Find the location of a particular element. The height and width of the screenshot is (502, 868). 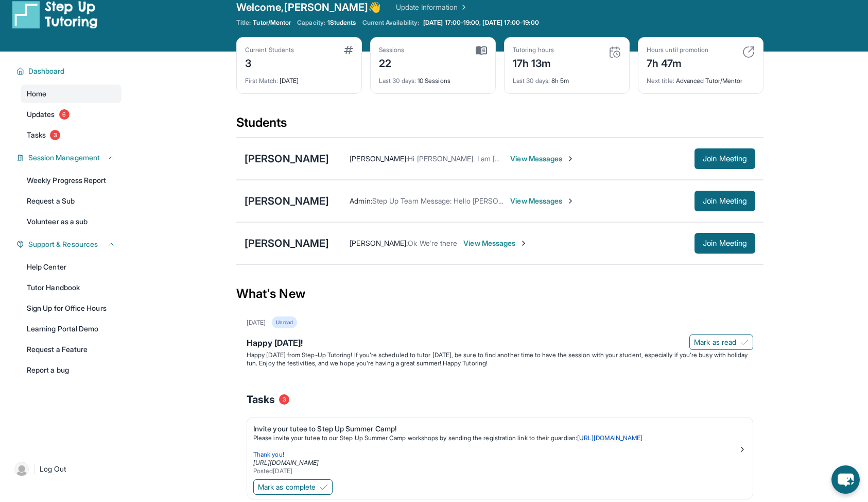

img: Mark as complete is located at coordinates (324, 487).